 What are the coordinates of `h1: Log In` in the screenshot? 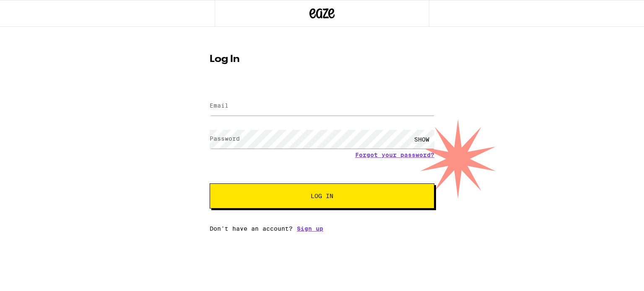 It's located at (322, 60).